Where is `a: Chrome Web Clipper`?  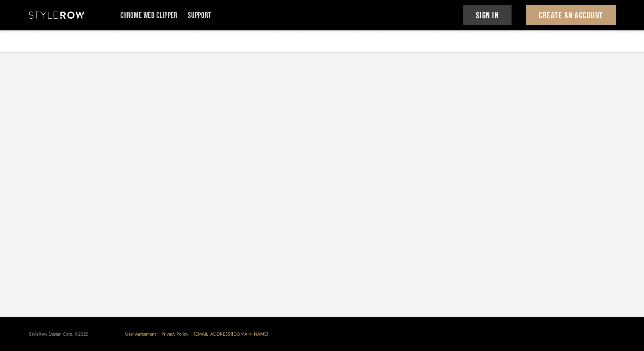 a: Chrome Web Clipper is located at coordinates (149, 15).